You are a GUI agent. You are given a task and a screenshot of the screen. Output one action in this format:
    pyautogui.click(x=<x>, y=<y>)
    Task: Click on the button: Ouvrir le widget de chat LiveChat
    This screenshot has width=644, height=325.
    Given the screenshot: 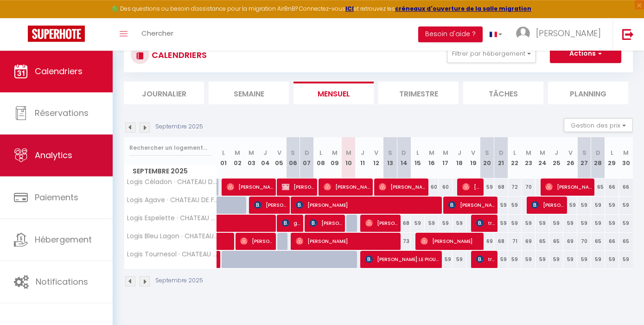 What is the action you would take?
    pyautogui.click(x=21, y=18)
    